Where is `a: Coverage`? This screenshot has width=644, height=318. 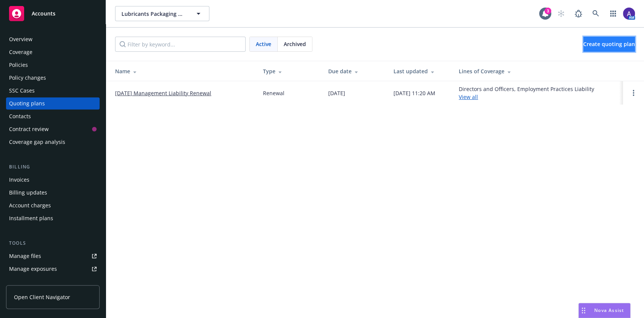
a: Coverage is located at coordinates (53, 52).